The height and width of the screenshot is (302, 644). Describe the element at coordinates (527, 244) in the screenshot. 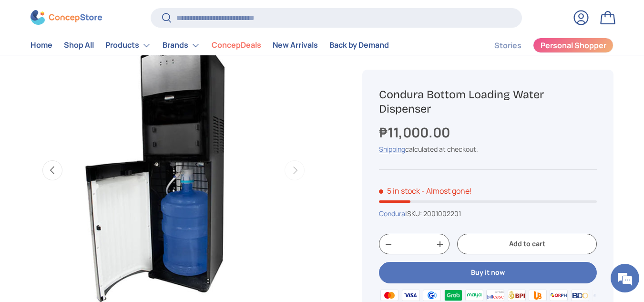

I see `button: Add to cart` at that location.